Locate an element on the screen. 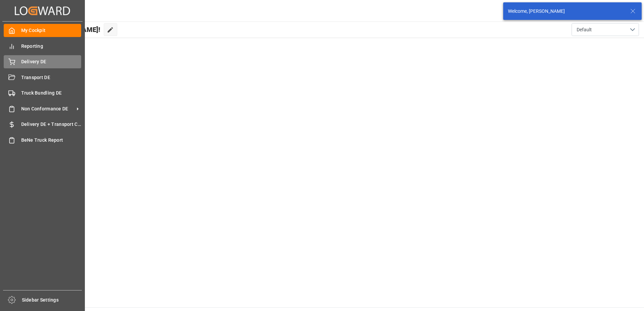 The width and height of the screenshot is (644, 311). span: Default is located at coordinates (584, 30).